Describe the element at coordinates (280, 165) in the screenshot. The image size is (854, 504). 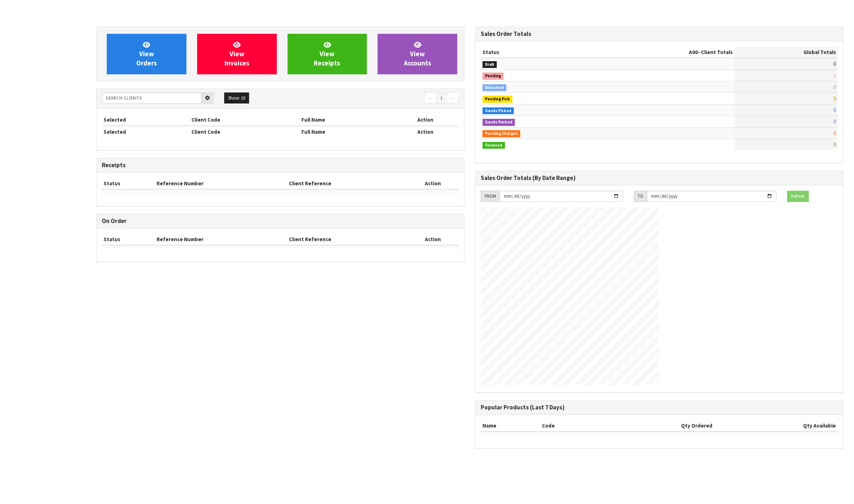
I see `h3: Receipts` at that location.